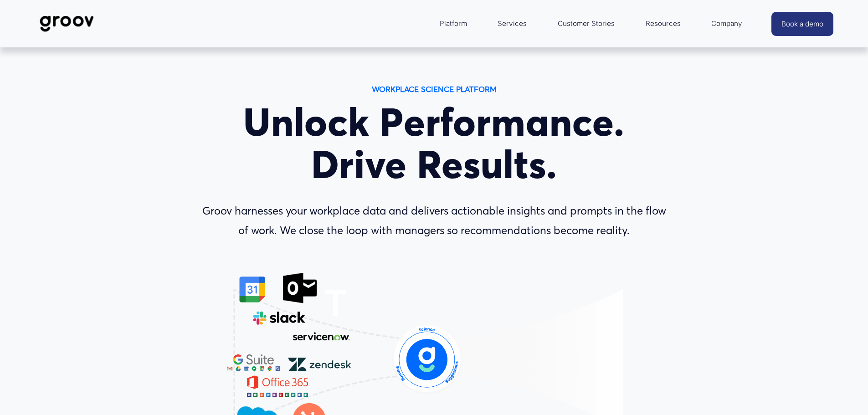 Image resolution: width=868 pixels, height=415 pixels. Describe the element at coordinates (434, 89) in the screenshot. I see `strong: WORKPLACE SCIENCE PLATFORM` at that location.